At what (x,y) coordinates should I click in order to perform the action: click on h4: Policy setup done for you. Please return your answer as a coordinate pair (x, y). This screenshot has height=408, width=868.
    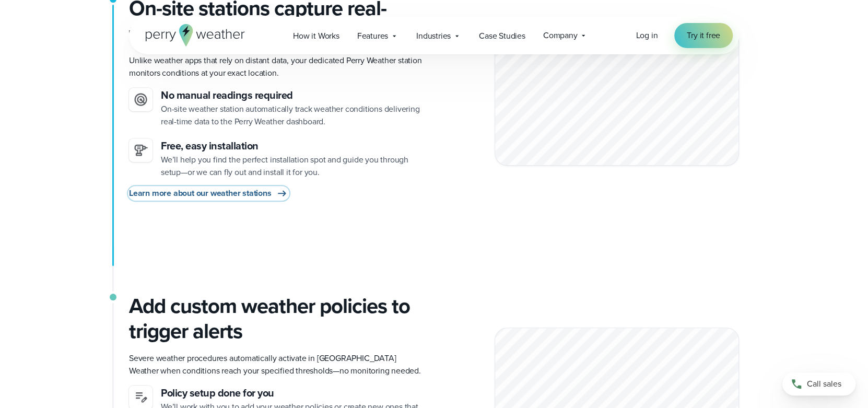
    Looking at the image, I should click on (293, 393).